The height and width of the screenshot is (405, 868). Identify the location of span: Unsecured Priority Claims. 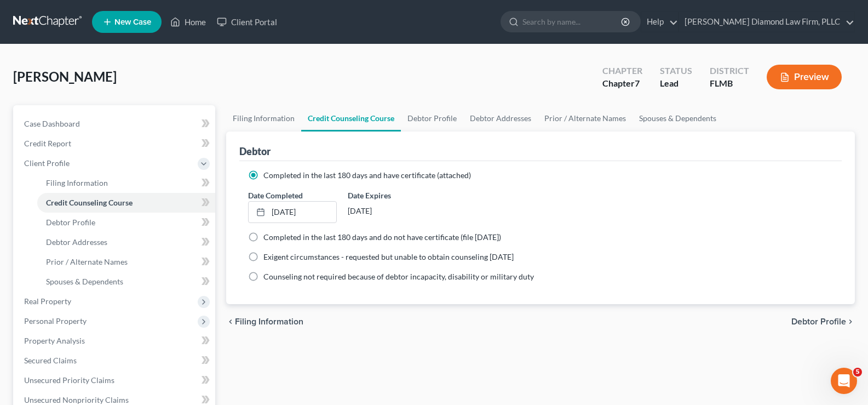
(69, 380).